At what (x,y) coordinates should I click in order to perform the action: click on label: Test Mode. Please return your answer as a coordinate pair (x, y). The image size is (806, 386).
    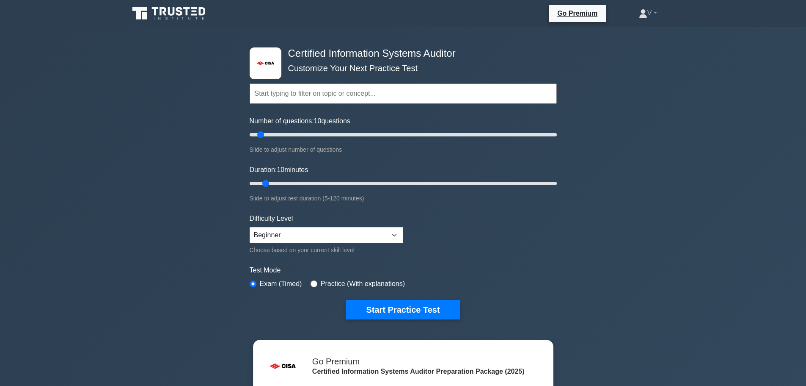
    Looking at the image, I should click on (403, 270).